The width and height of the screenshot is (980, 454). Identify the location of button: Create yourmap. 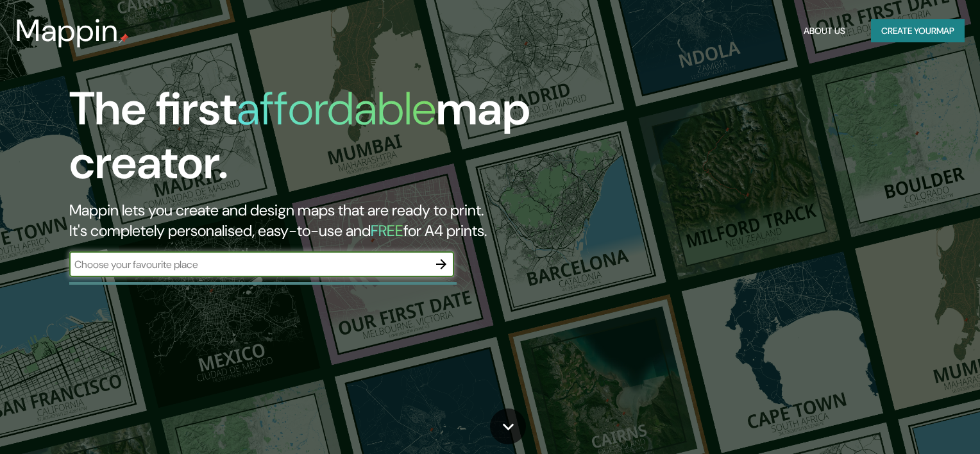
(918, 31).